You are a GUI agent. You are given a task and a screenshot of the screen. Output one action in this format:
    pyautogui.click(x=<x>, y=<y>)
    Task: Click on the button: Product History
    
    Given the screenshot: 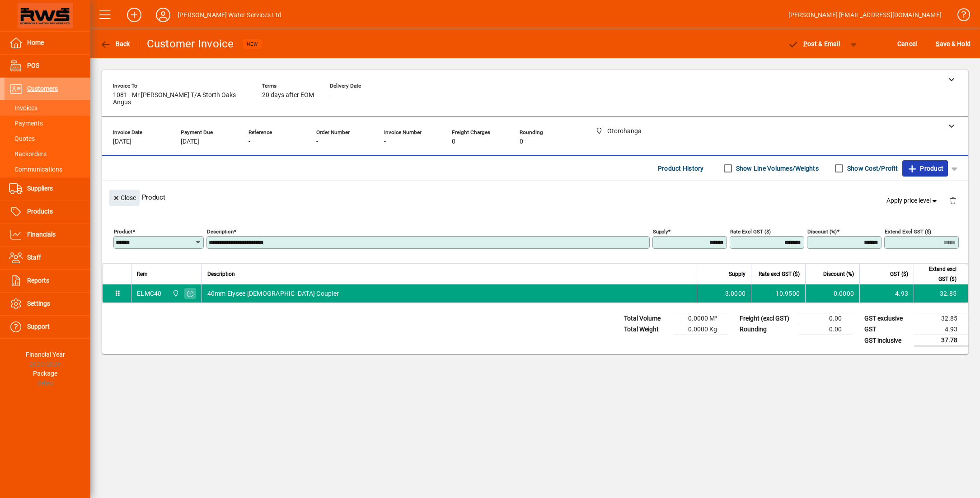 What is the action you would take?
    pyautogui.click(x=681, y=168)
    